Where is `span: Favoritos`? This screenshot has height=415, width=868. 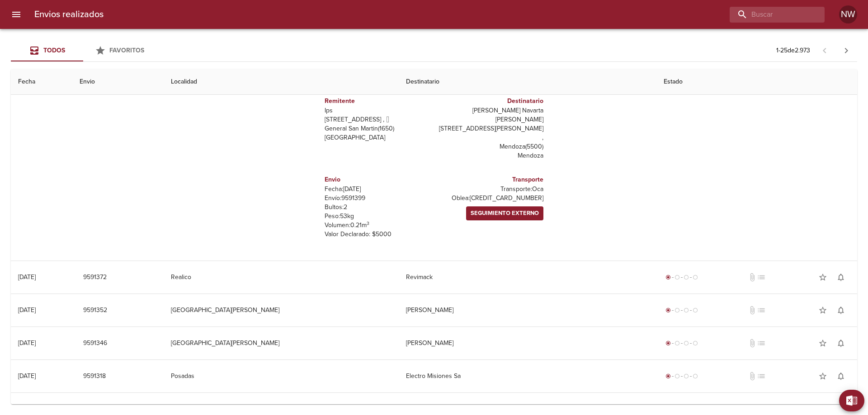
span: Favoritos is located at coordinates (127, 50).